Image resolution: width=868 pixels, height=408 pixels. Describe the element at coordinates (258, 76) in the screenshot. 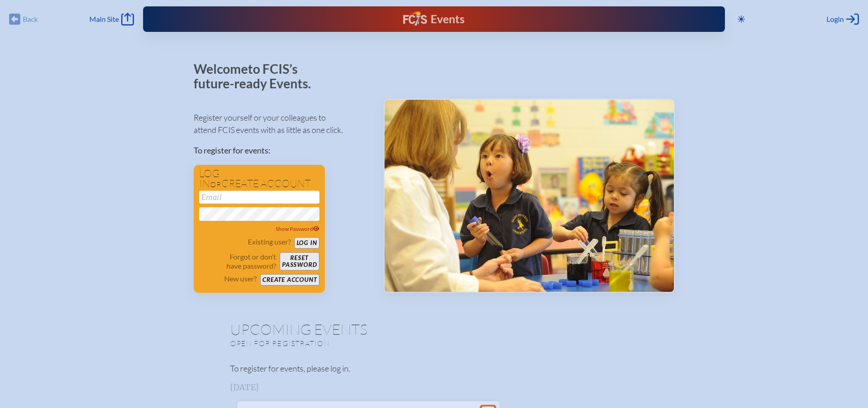

I see `p: Welcome to FCIS’s future-ready Events.` at that location.